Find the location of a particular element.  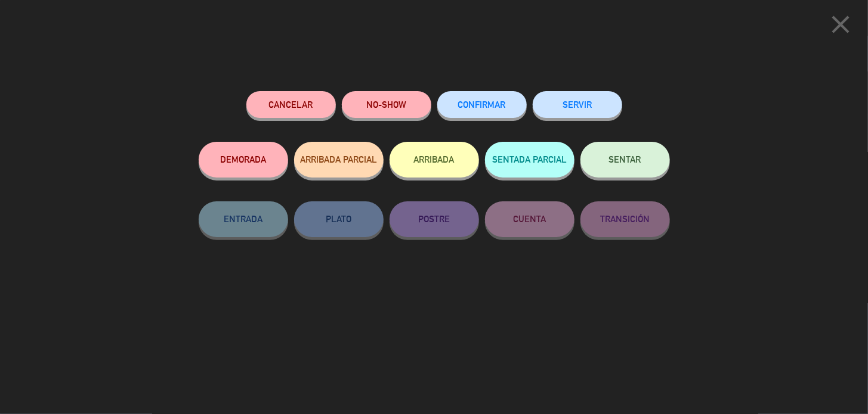

button: ARRIBADA PARCIAL is located at coordinates (339, 160).